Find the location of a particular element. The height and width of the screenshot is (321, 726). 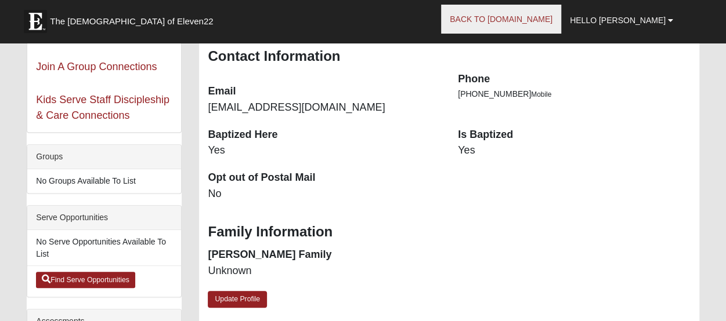

a: Kids Serve Staff Discipleship & Care Connections is located at coordinates (103, 107).